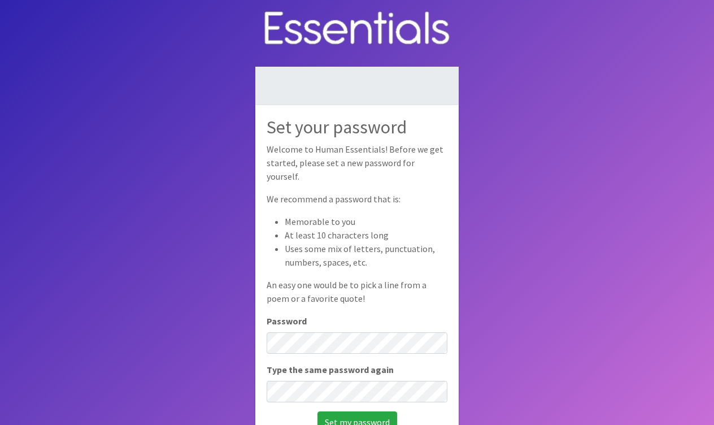 Image resolution: width=714 pixels, height=425 pixels. What do you see at coordinates (357, 199) in the screenshot?
I see `p: We recommend a password that is:` at bounding box center [357, 199].